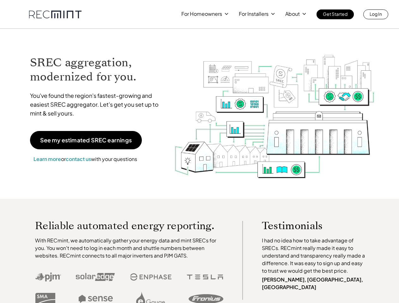 The height and width of the screenshot is (303, 399). Describe the element at coordinates (202, 14) in the screenshot. I see `p: For Homeowners` at that location.